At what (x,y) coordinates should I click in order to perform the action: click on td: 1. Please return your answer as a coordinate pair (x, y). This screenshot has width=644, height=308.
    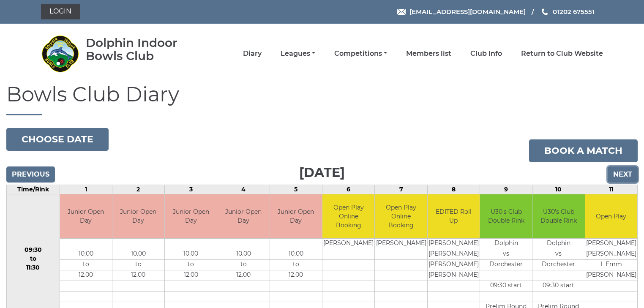
    Looking at the image, I should click on (86, 189).